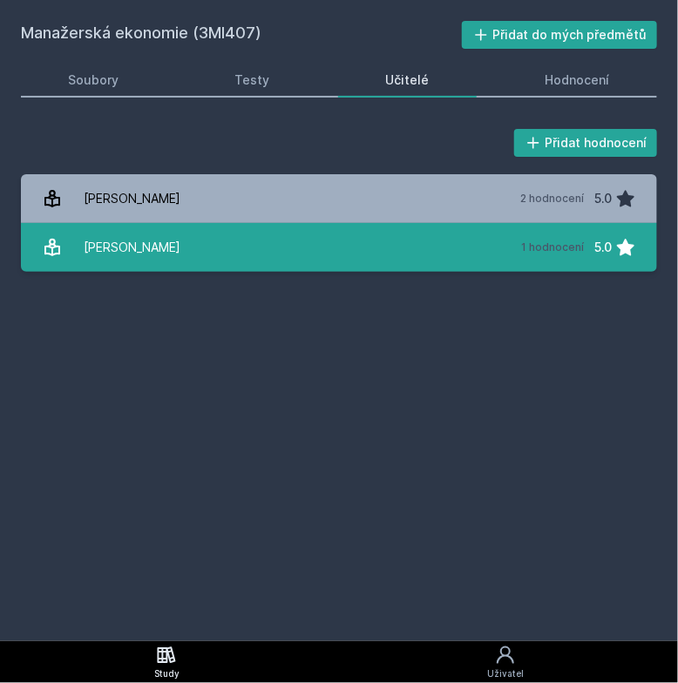 This screenshot has height=683, width=678. I want to click on div: Study, so click(166, 673).